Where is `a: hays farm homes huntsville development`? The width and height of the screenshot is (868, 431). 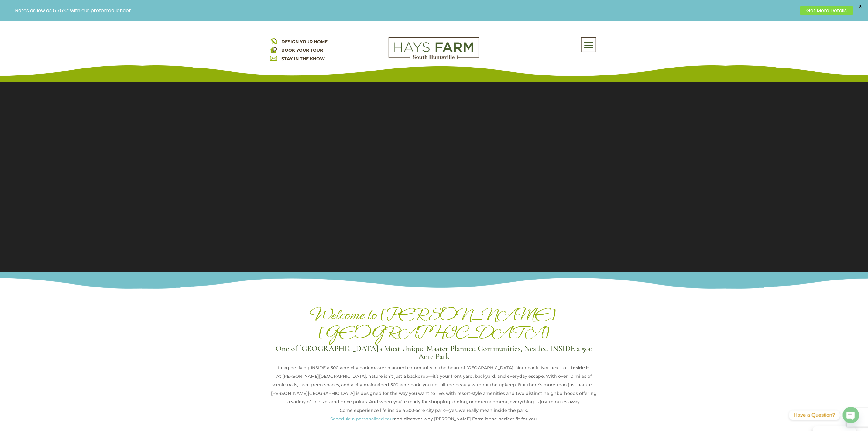 a: hays farm homes huntsville development is located at coordinates (434, 58).